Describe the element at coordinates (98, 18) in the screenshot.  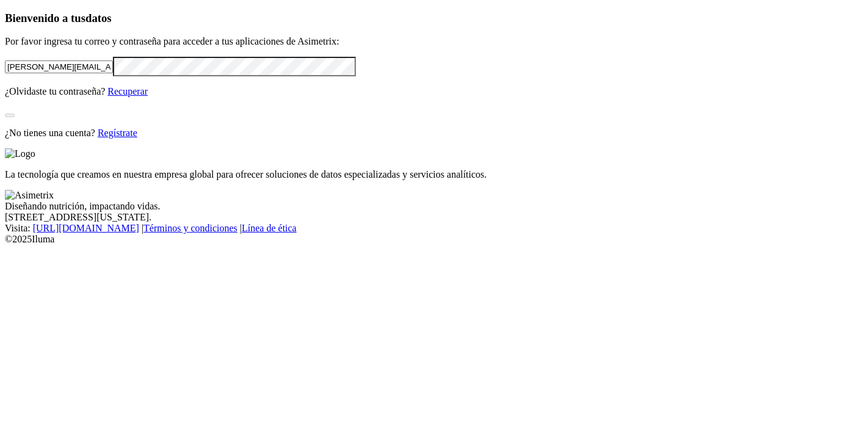
I see `span: datos` at that location.